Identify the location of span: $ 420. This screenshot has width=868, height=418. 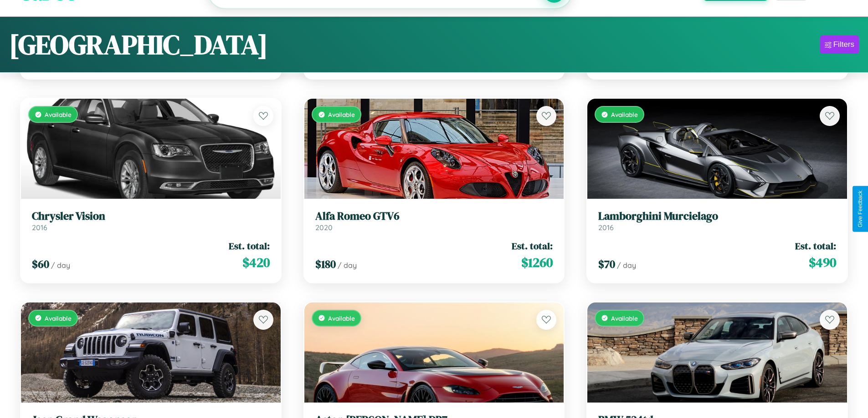
(256, 263).